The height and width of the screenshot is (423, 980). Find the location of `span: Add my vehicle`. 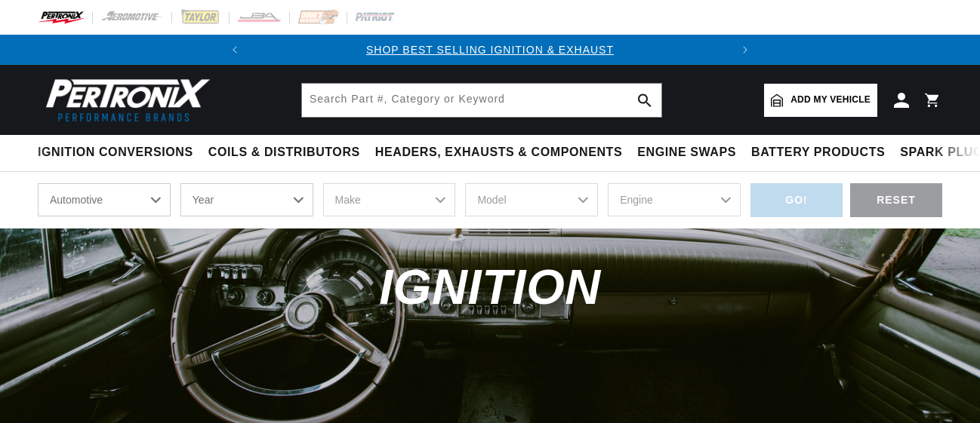

span: Add my vehicle is located at coordinates (830, 99).